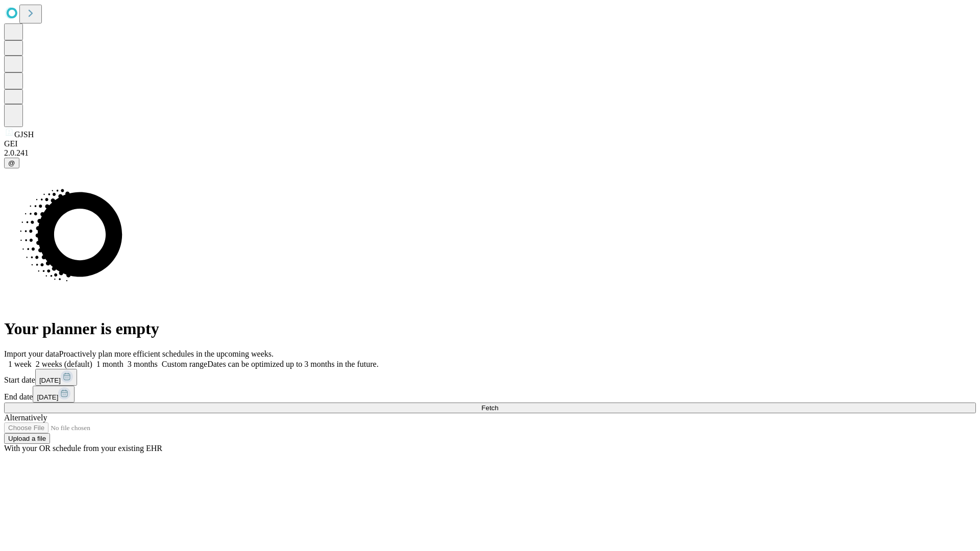 The image size is (980, 551). What do you see at coordinates (490, 153) in the screenshot?
I see `div: 2.0.241` at bounding box center [490, 153].